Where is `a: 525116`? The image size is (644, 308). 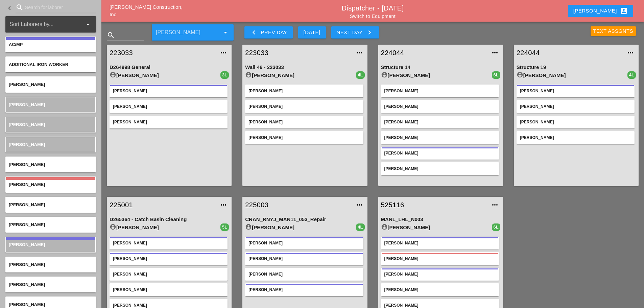
a: 525116 is located at coordinates (433, 205).